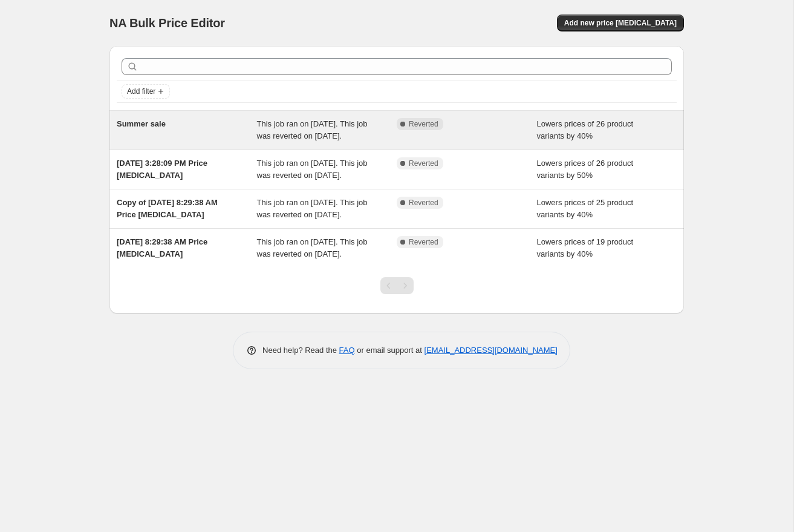 This screenshot has height=532, width=794. I want to click on span: Add filter, so click(141, 91).